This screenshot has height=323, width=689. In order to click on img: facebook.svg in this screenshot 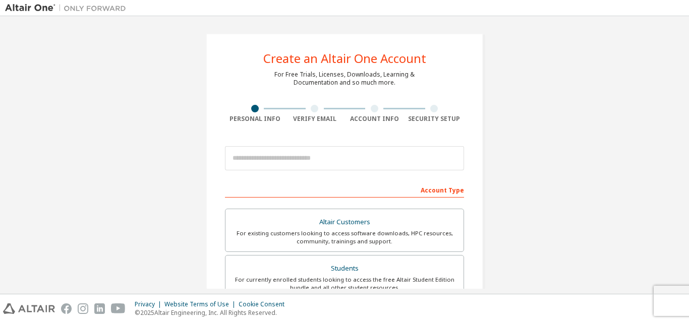, I will do `click(66, 309)`.